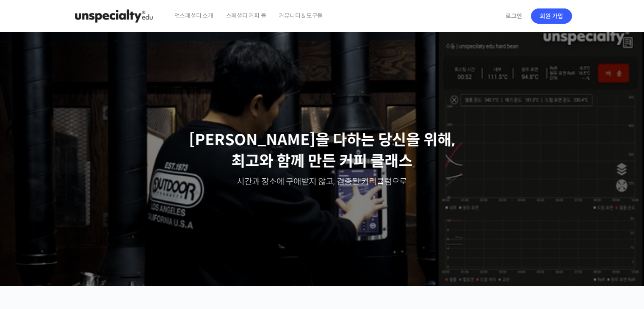 This screenshot has width=644, height=309. I want to click on p: 시간과 장소에 구애받지 않고, 검증된 커리큘럼으로, so click(322, 182).